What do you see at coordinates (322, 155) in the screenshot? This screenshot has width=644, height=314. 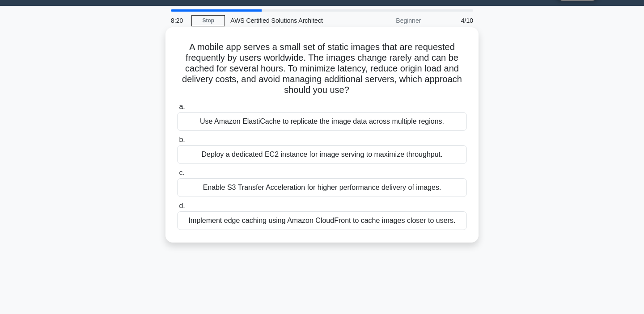 I see `div: Deploy a dedicated EC2 instance for image serving to maximize throughput.` at bounding box center [322, 155].